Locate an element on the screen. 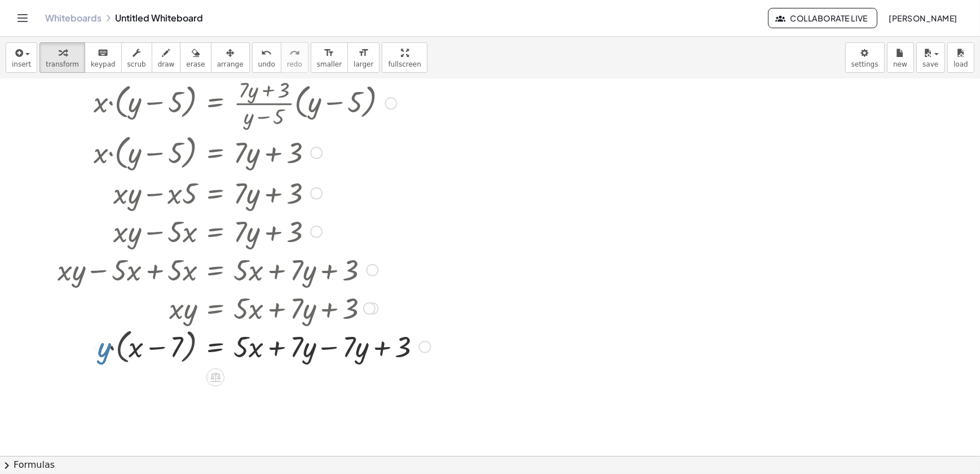 This screenshot has width=980, height=474. button: scrub is located at coordinates (137, 58).